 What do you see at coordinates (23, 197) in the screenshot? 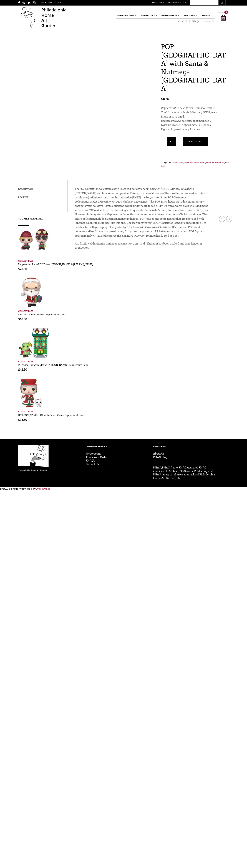
I see `a: Reviews` at bounding box center [23, 197].